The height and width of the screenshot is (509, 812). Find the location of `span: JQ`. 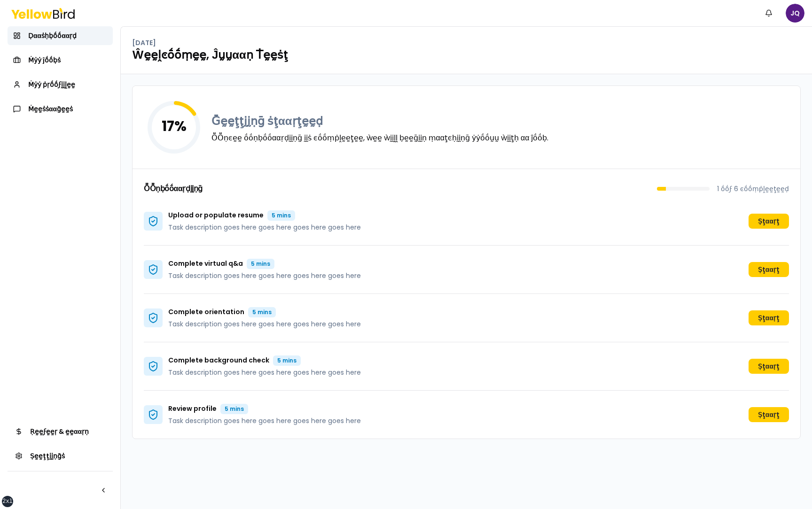

span: JQ is located at coordinates (796, 13).